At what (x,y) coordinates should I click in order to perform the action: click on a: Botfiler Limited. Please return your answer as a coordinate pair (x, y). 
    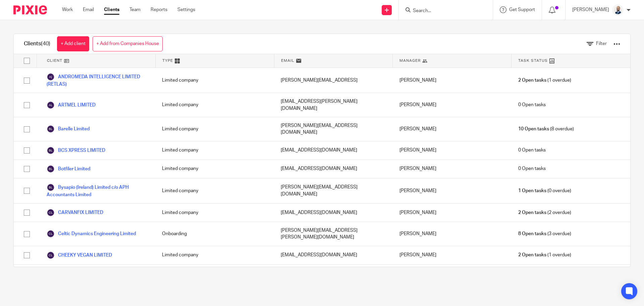
    Looking at the image, I should click on (68, 169).